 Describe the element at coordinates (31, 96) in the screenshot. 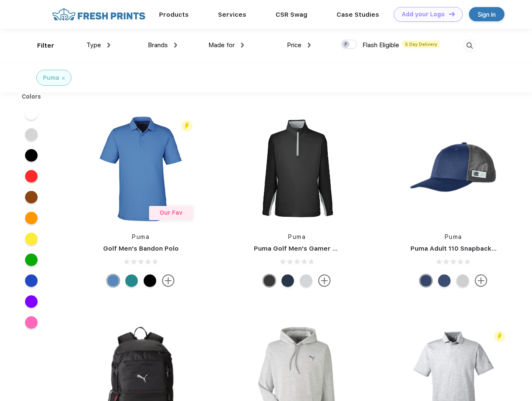

I see `div: Colors` at that location.